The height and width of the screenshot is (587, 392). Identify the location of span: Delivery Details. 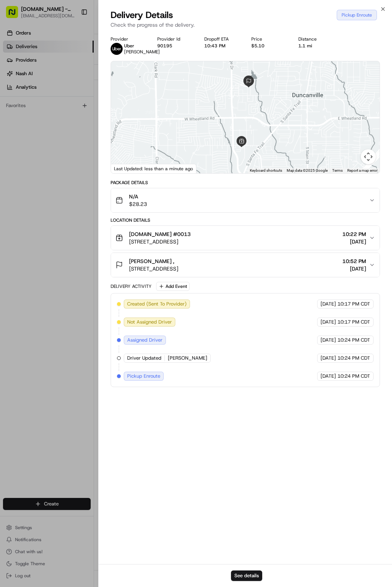
(141, 15).